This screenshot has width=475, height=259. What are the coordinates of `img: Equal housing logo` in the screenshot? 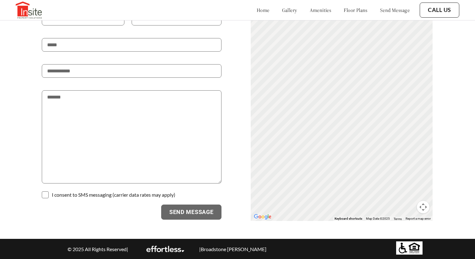 It's located at (409, 248).